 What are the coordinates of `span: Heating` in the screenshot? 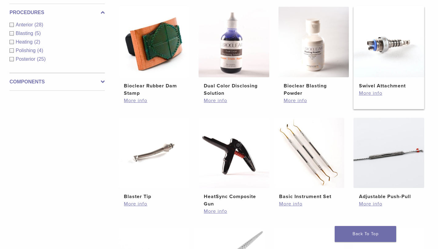 It's located at (25, 42).